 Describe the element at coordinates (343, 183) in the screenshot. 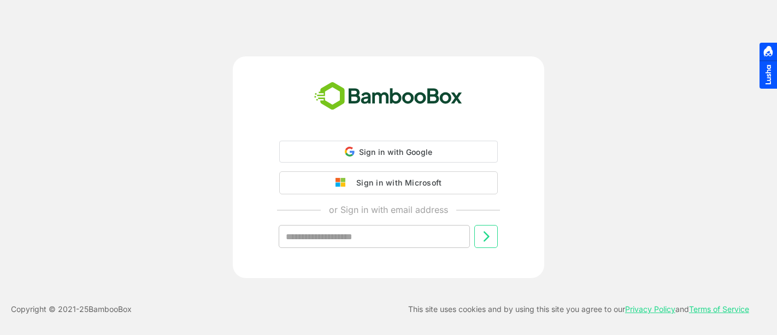

I see `img: google` at that location.